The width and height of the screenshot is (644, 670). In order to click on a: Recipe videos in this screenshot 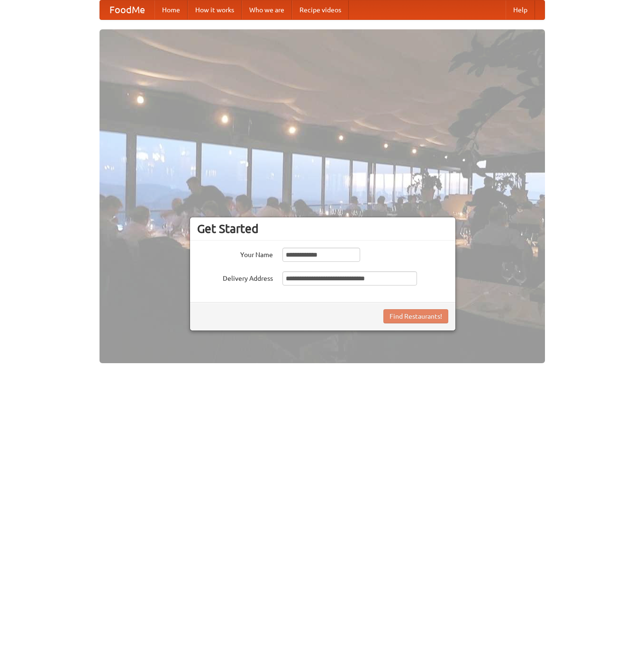, I will do `click(320, 10)`.